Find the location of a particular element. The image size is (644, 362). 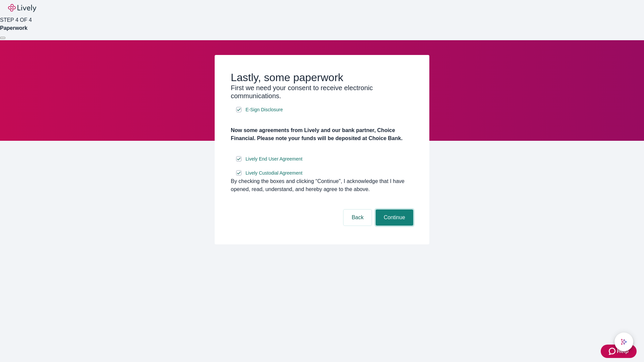

h2: Lastly, some paperwork is located at coordinates (322, 78).